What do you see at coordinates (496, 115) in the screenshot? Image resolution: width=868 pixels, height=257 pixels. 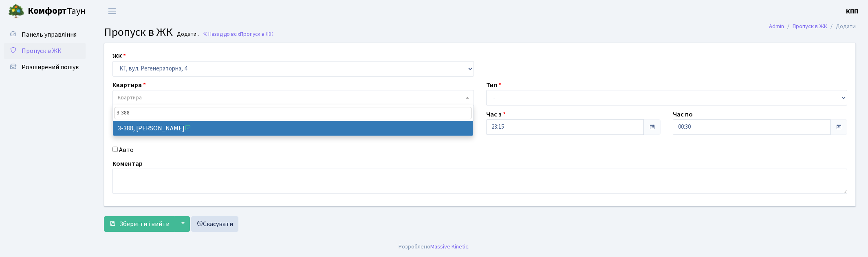 I see `label: Час з` at bounding box center [496, 115].